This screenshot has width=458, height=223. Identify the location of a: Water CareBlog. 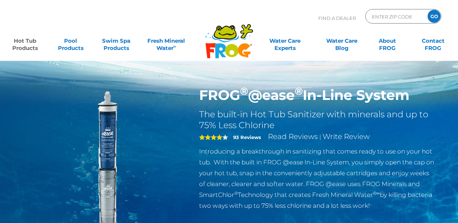
(342, 41).